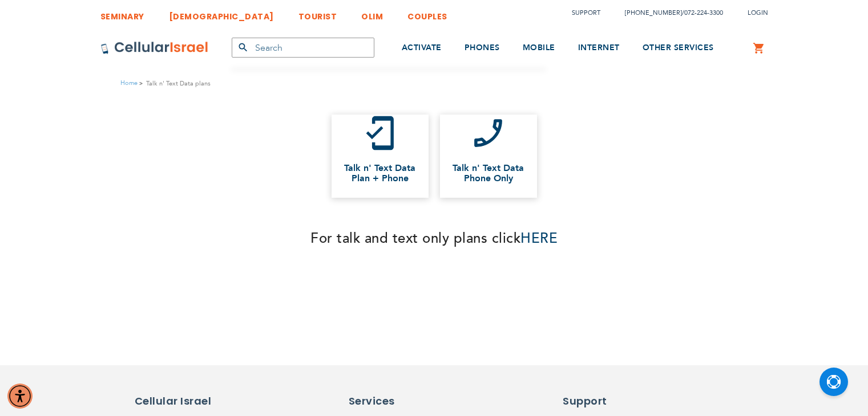 Image resolution: width=868 pixels, height=416 pixels. What do you see at coordinates (397, 402) in the screenshot?
I see `h6: Services` at bounding box center [397, 402].